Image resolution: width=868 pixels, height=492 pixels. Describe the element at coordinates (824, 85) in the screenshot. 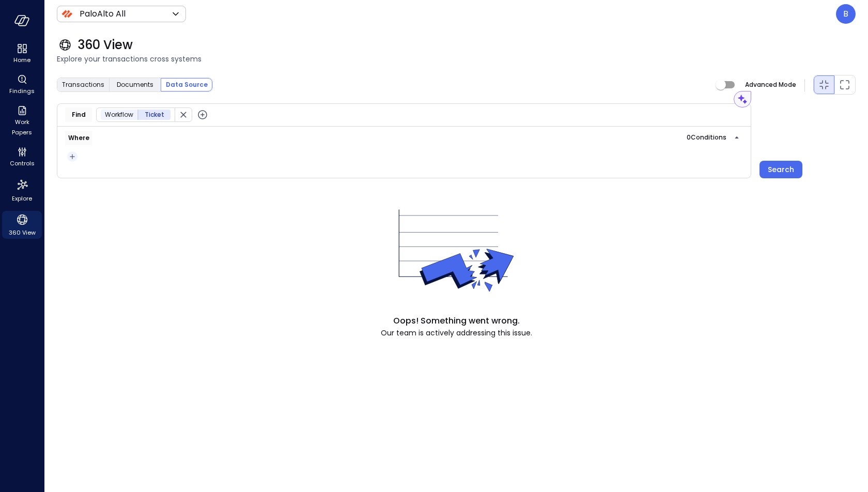

I see `div: Minimized view` at that location.